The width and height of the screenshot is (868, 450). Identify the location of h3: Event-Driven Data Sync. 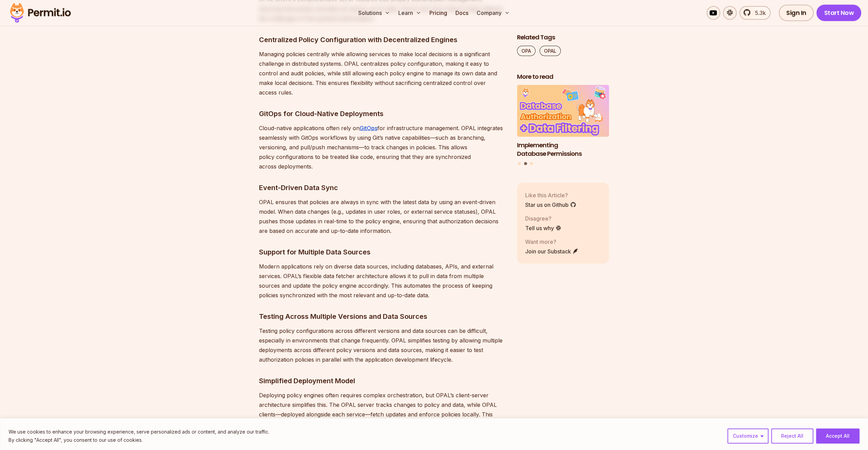
(382, 187).